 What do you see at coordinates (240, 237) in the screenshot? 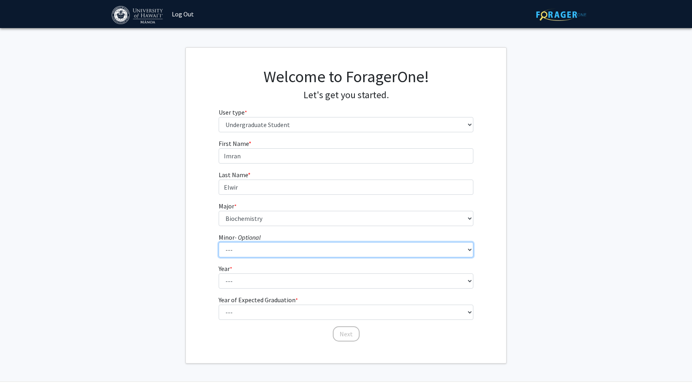
I see `label: Minor` at bounding box center [240, 237].